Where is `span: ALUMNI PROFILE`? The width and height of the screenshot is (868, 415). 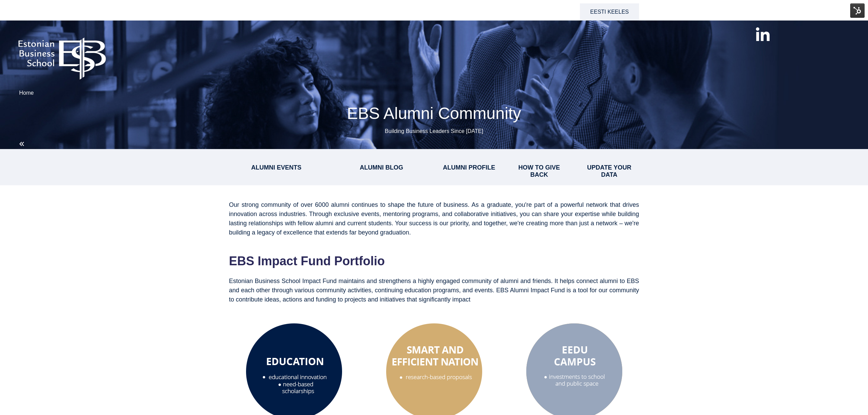
span: ALUMNI PROFILE is located at coordinates (469, 168).